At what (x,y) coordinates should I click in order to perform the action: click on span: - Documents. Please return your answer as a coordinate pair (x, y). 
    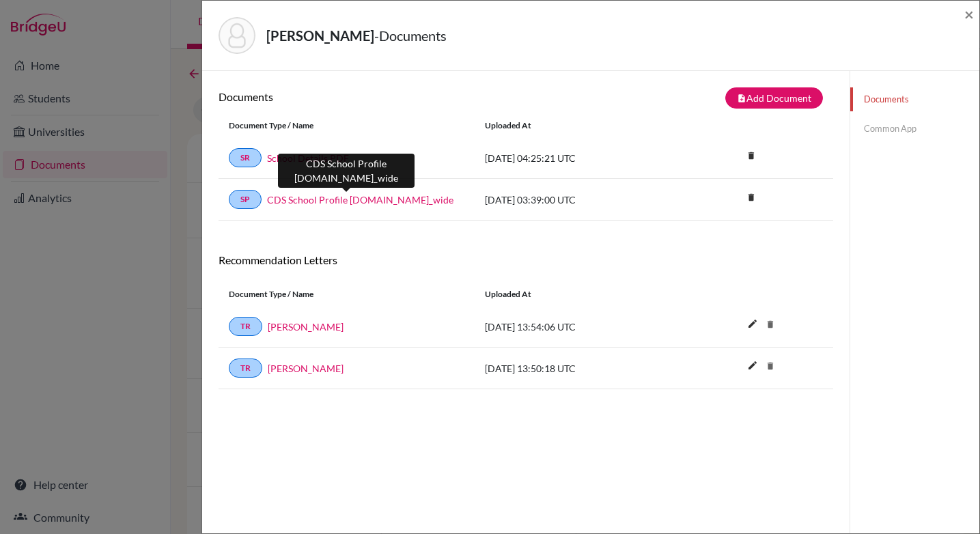
    Looking at the image, I should click on (411, 35).